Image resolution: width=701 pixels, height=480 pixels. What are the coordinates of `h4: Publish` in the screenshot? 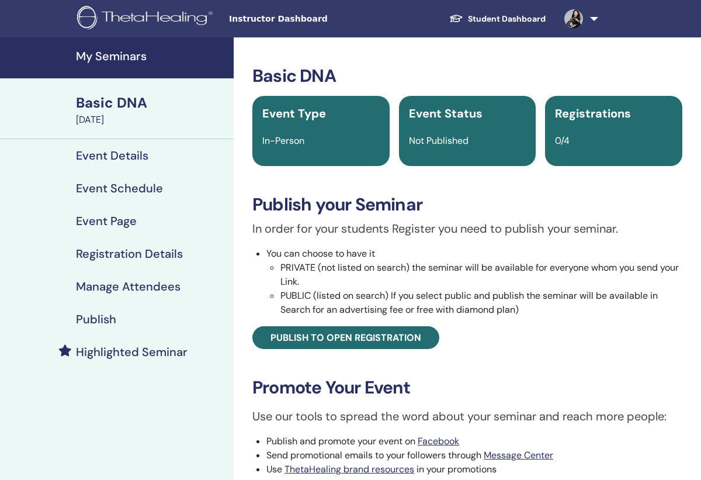 It's located at (96, 319).